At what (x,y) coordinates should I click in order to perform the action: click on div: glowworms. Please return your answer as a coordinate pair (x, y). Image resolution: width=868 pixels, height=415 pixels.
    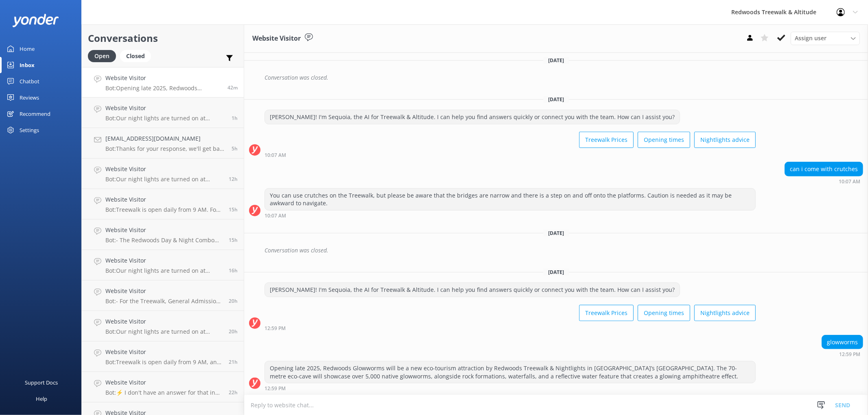
    Looking at the image, I should click on (842, 342).